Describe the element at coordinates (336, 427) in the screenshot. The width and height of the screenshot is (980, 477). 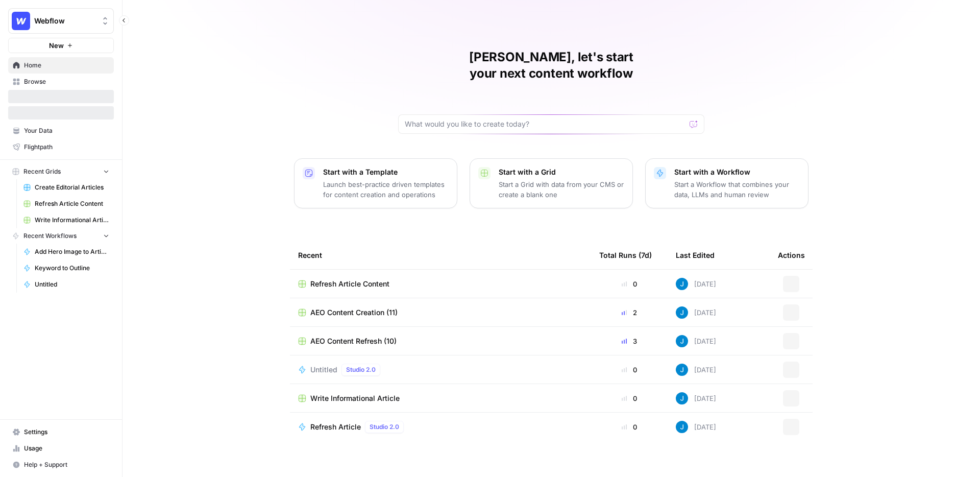
I see `span: Refresh Article` at that location.